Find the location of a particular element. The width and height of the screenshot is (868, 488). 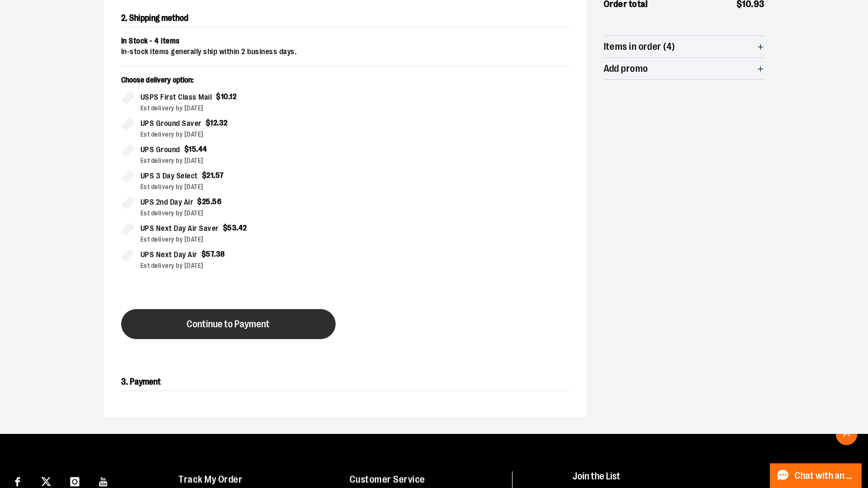

span: 53 is located at coordinates (232, 227).